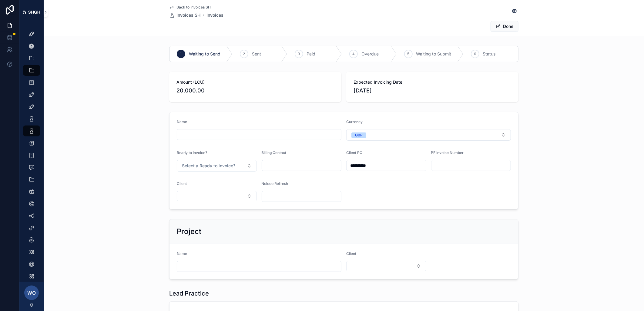  Describe the element at coordinates (185, 15) in the screenshot. I see `a: Invoices SH` at that location.